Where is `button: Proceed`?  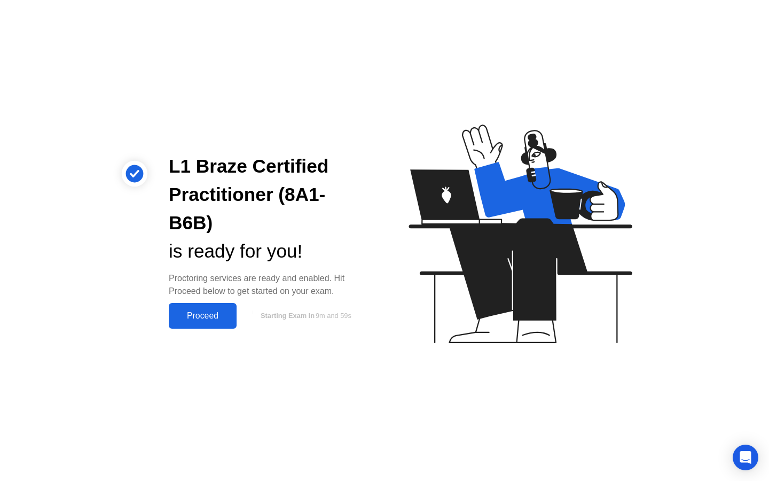
button: Proceed is located at coordinates (202, 316).